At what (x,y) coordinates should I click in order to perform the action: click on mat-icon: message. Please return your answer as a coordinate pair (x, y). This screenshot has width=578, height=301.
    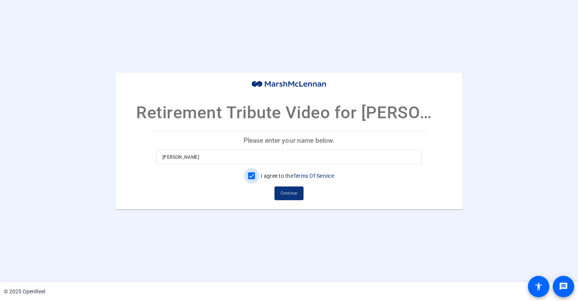
    Looking at the image, I should click on (563, 287).